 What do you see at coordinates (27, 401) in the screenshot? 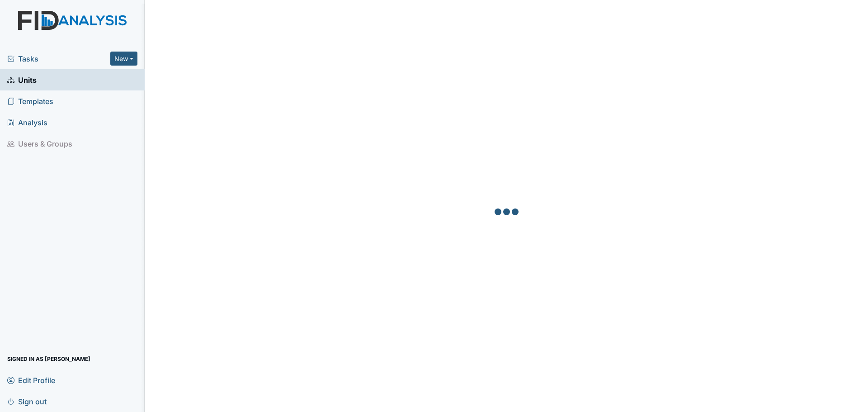
I see `span: Sign out` at bounding box center [27, 401].